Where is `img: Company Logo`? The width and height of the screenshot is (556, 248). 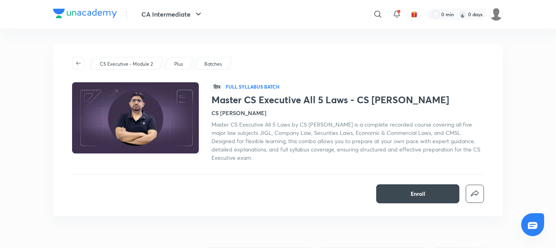
img: Company Logo is located at coordinates (85, 13).